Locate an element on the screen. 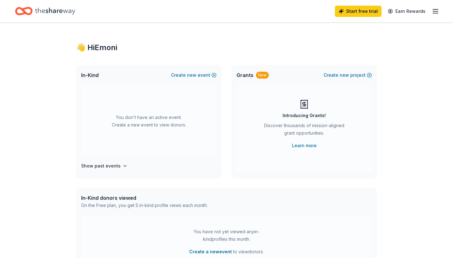  button: Show past events is located at coordinates (104, 166).